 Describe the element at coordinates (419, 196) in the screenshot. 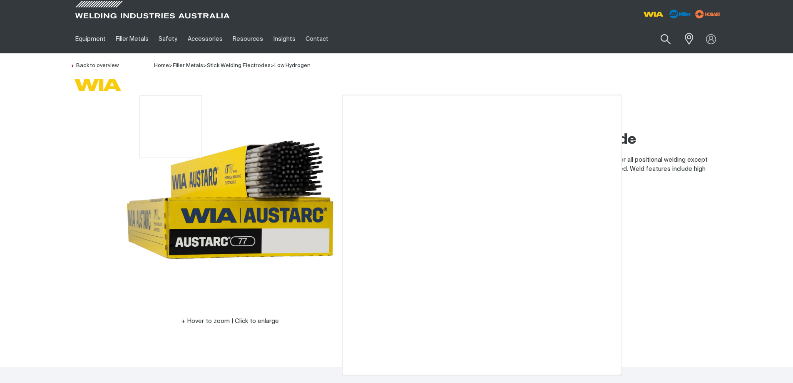

I see `strong: Processes:` at that location.